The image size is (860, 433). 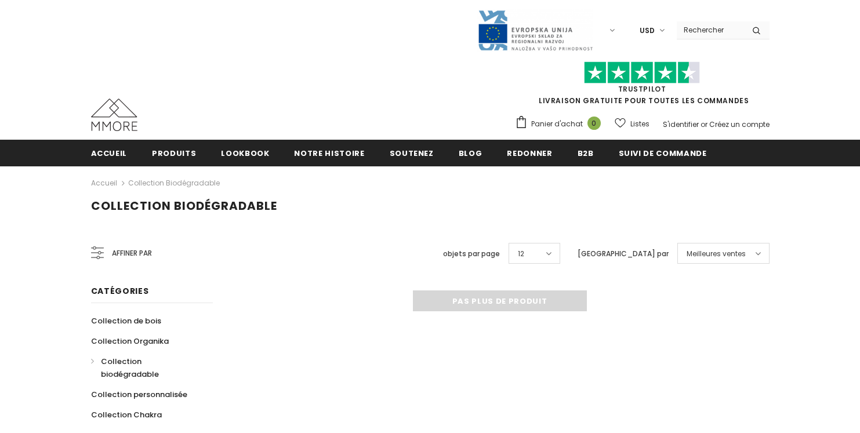 What do you see at coordinates (120, 291) in the screenshot?
I see `span: Catégories` at bounding box center [120, 291].